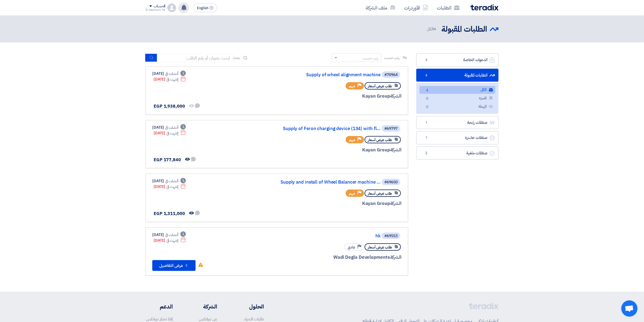  Describe the element at coordinates (169, 213) in the screenshot. I see `span: EGP 1,311,000` at that location.